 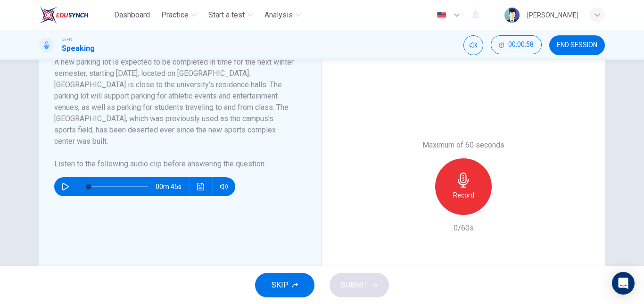 I want to click on a: EduSynch logo, so click(x=74, y=15).